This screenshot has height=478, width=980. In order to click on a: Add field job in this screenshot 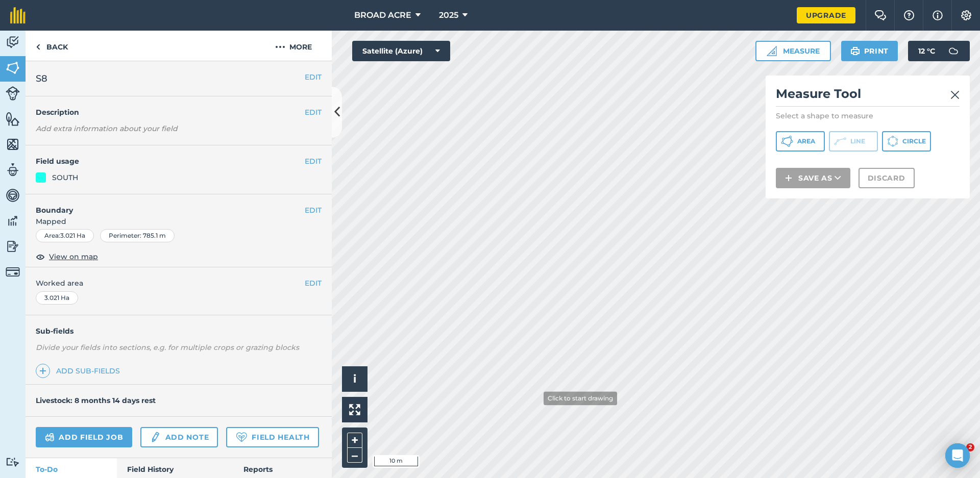, I will do `click(84, 437)`.